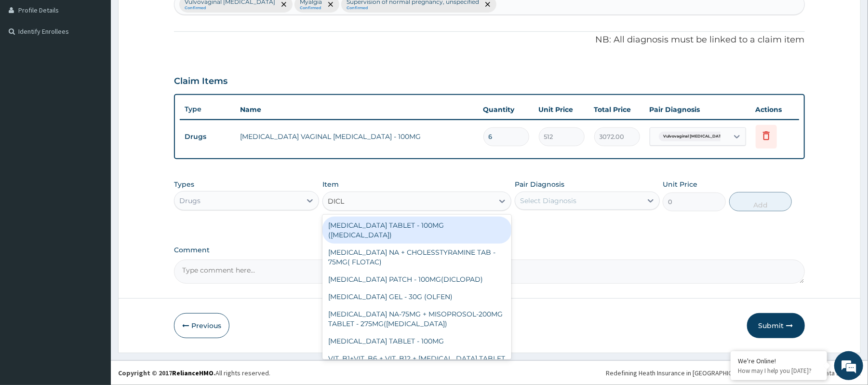  I want to click on th: Pair Diagnosis, so click(698, 109).